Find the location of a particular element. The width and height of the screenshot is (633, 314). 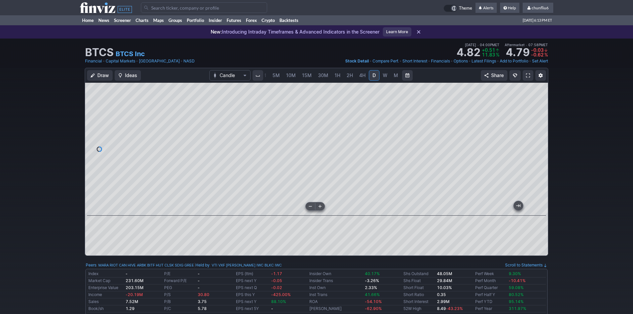

span: Theme is located at coordinates (466, 8).